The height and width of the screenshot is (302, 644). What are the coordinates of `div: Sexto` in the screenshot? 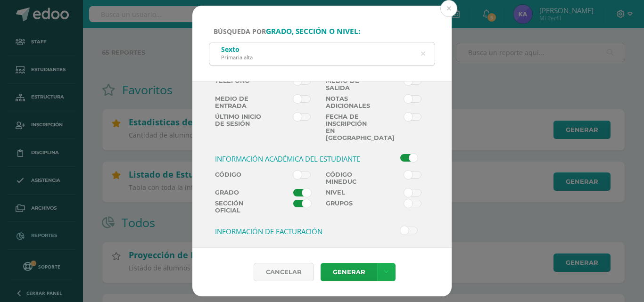 It's located at (237, 49).